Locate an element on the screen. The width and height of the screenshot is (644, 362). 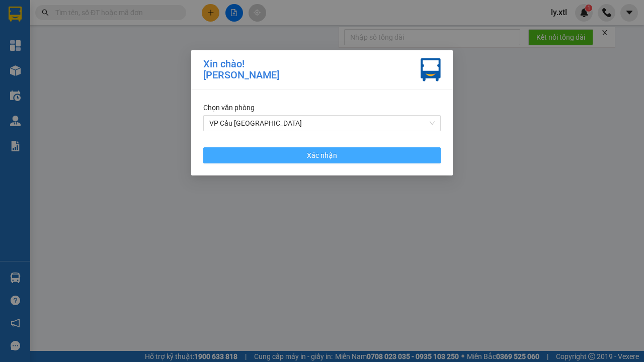
button: Xác nhận is located at coordinates (322, 156).